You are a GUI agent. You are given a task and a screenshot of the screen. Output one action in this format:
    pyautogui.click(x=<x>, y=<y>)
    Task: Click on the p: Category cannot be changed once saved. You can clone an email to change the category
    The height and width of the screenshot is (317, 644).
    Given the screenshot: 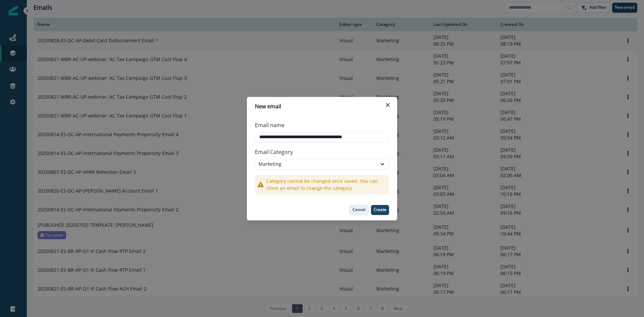 What is the action you would take?
    pyautogui.click(x=326, y=185)
    